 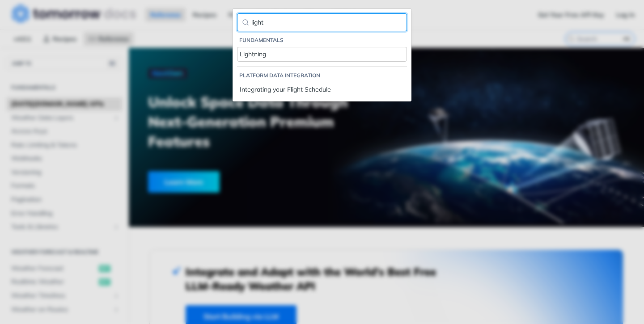 I want to click on li: Platform DATA integration, so click(x=323, y=76).